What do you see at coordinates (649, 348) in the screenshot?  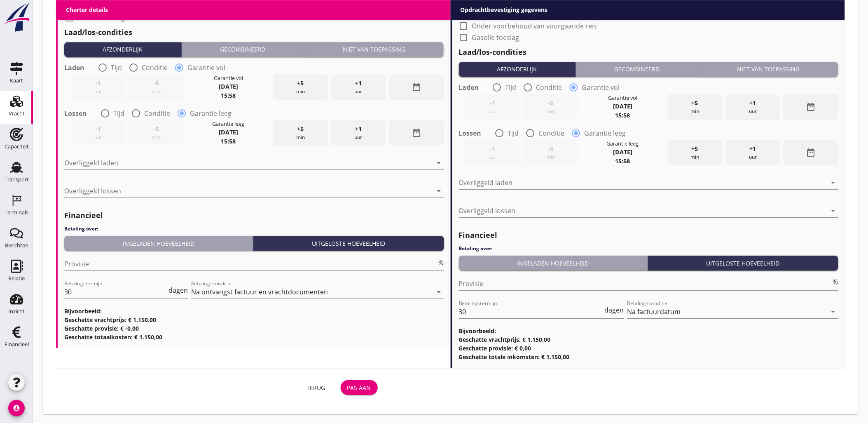 I see `h3: Geschatte provisie: € 0,00` at bounding box center [649, 348].